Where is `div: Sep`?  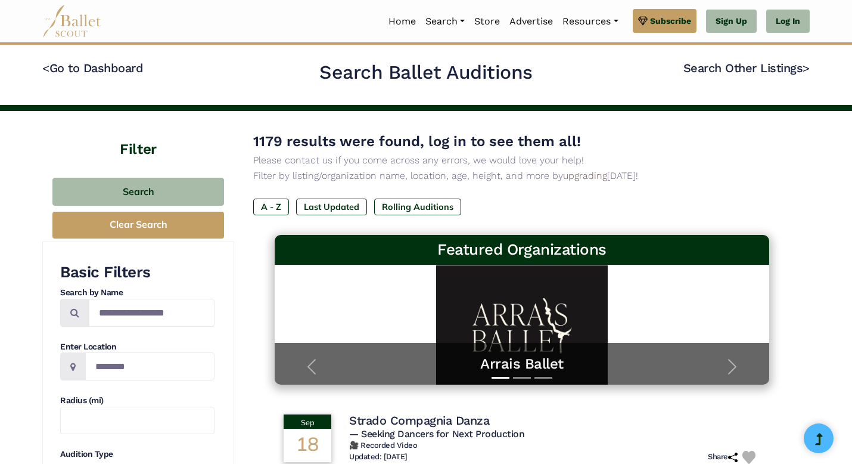 div: Sep is located at coordinates (307, 421).